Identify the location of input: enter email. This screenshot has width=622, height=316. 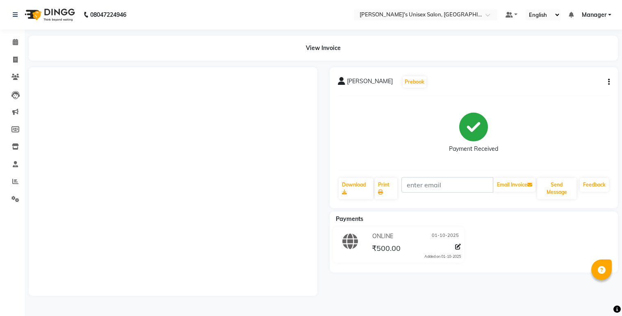
(448, 185).